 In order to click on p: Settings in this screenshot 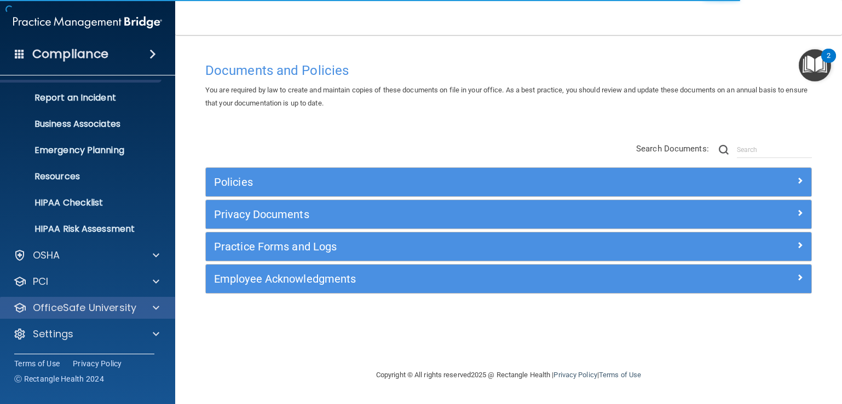, I will do `click(53, 334)`.